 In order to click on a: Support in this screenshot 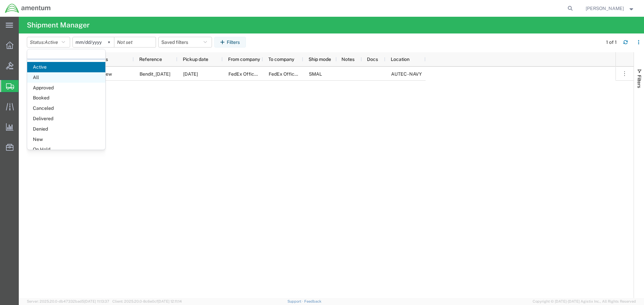, I will do `click(296, 302)`.